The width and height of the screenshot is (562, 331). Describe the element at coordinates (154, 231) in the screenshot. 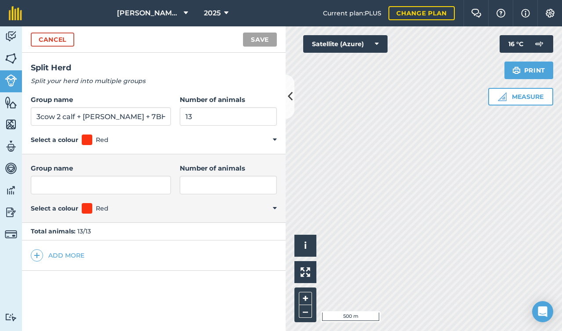

I see `div: 13 / 13` at that location.